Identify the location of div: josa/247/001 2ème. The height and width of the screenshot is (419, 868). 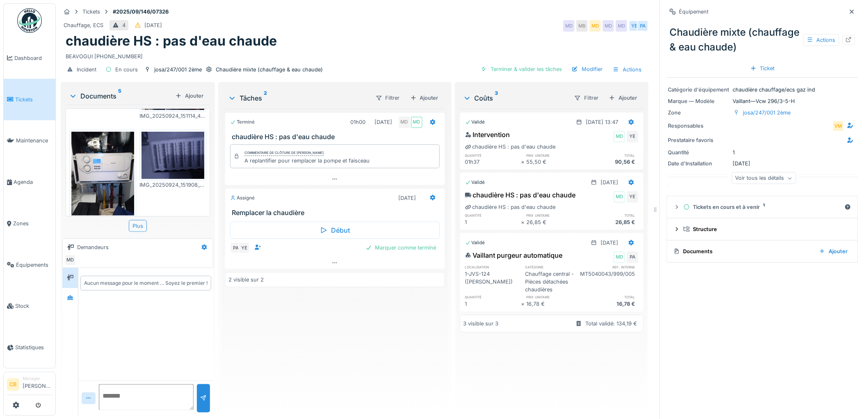
(178, 69).